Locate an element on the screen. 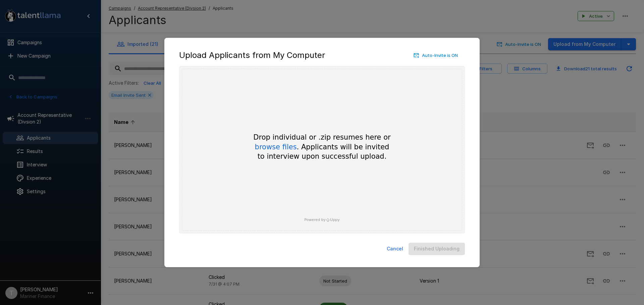  button: Cancel is located at coordinates (395, 249).